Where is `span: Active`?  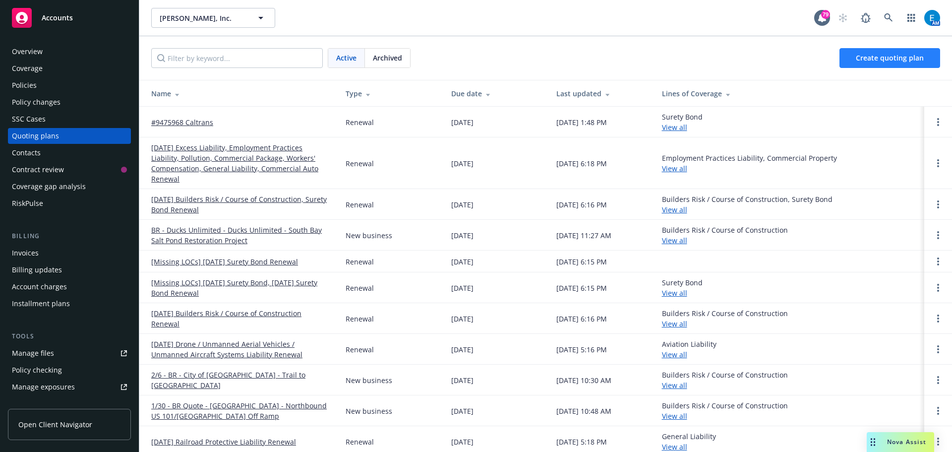
span: Active is located at coordinates (346, 58).